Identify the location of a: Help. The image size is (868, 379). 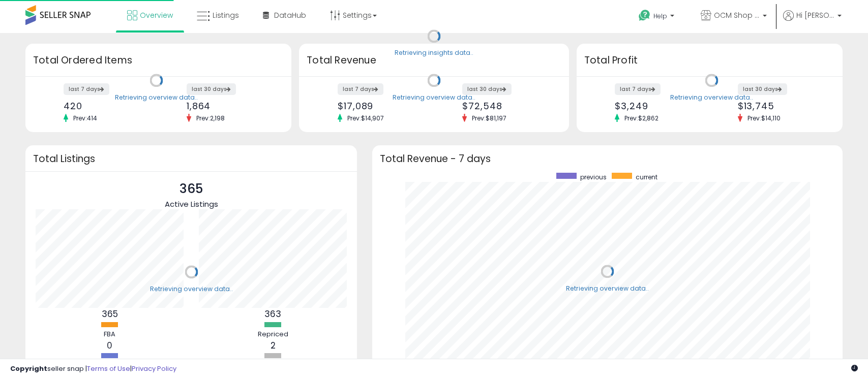
(657, 17).